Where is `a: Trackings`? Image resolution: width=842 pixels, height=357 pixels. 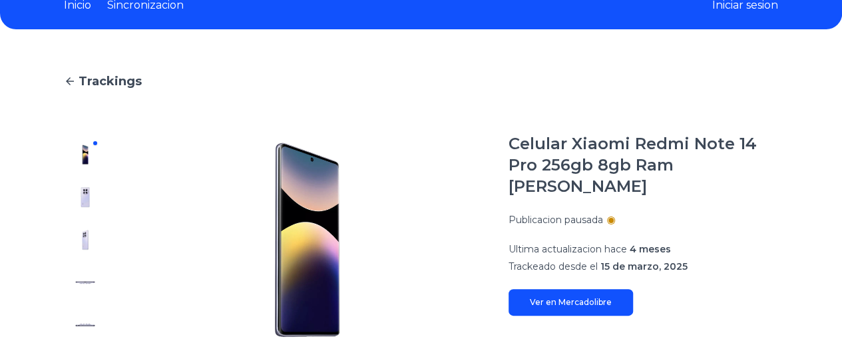 a: Trackings is located at coordinates (421, 81).